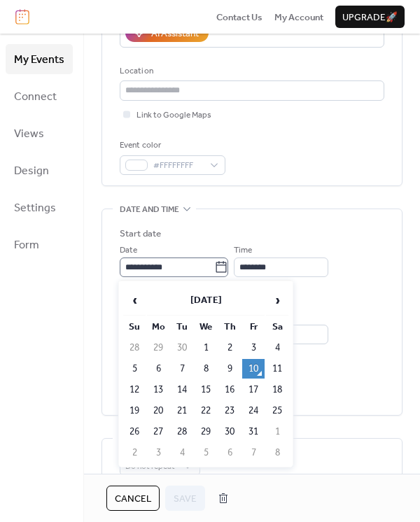 The image size is (420, 522). I want to click on a: Contact Us, so click(239, 17).